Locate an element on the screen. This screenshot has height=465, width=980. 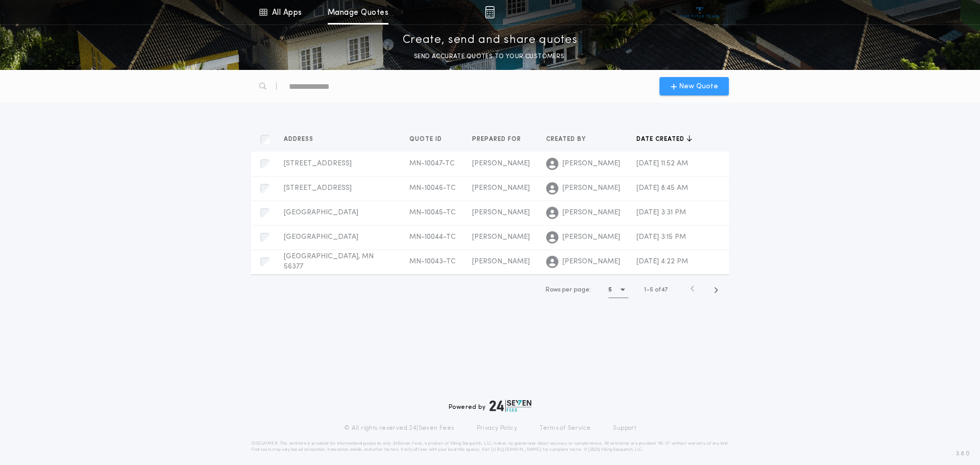
img: logo is located at coordinates (510, 406).